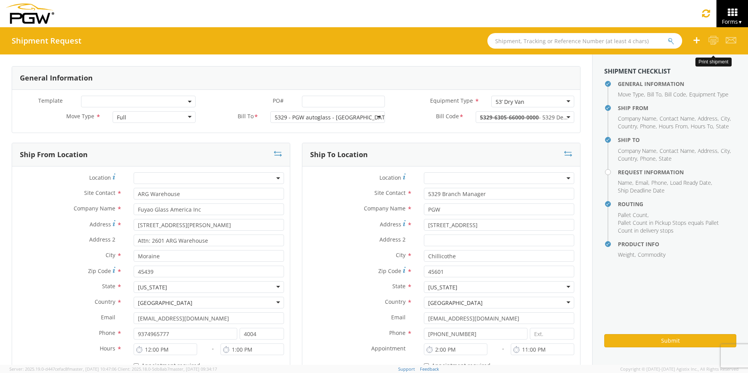 The height and width of the screenshot is (373, 748). What do you see at coordinates (388, 349) in the screenshot?
I see `span: Appointment` at bounding box center [388, 349].